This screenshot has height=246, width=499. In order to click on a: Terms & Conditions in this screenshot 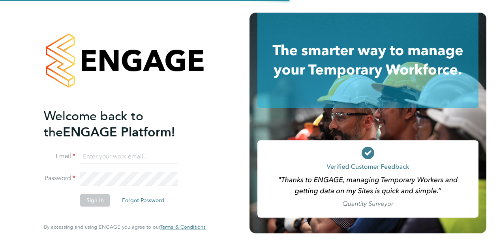, I will do `click(183, 227)`.